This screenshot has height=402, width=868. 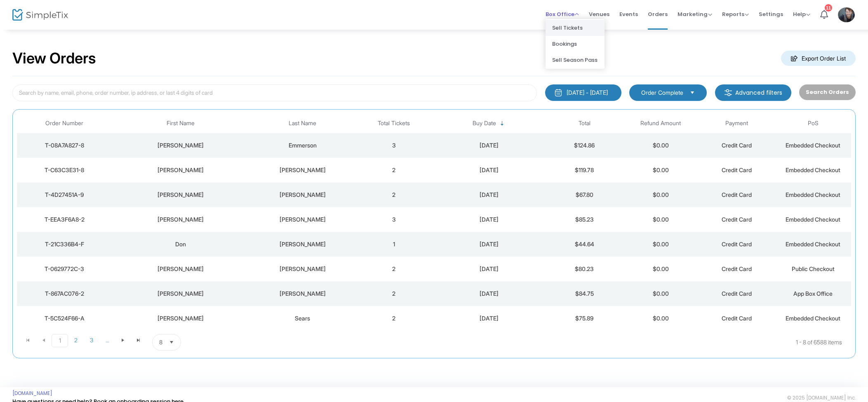 I want to click on div: 11, so click(x=829, y=8).